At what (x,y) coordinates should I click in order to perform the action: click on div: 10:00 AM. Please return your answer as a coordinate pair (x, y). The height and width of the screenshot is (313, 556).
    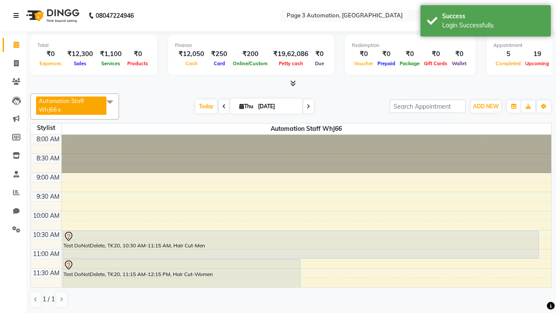
    Looking at the image, I should click on (46, 216).